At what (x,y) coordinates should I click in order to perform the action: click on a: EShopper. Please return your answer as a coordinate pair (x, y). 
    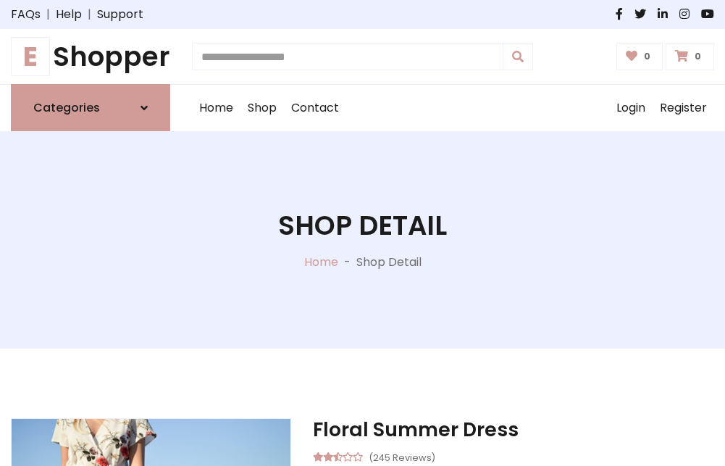
    Looking at the image, I should click on (91, 56).